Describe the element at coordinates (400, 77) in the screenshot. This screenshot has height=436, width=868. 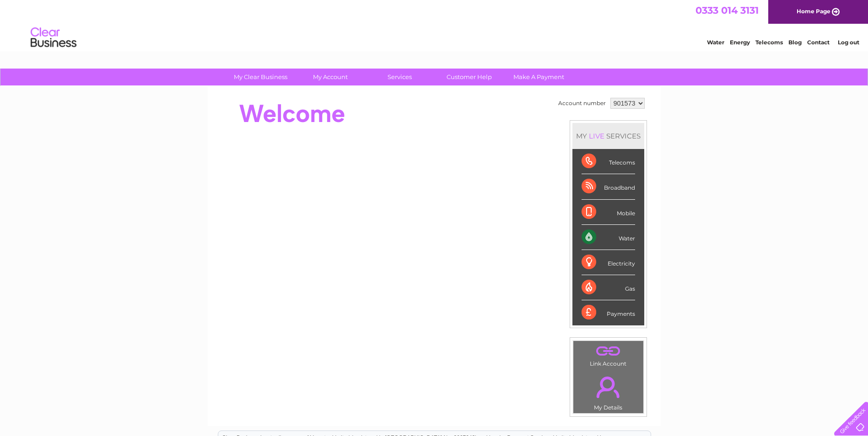
I see `a: Services` at that location.